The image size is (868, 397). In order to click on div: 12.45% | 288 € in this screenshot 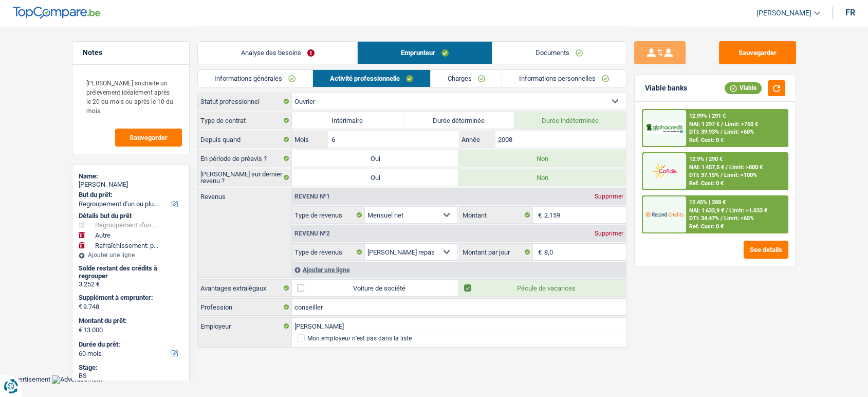, I will do `click(707, 202)`.